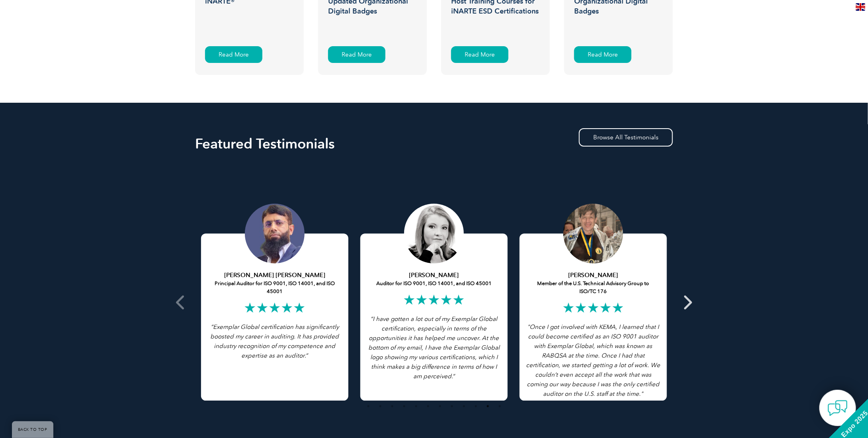 This screenshot has width=868, height=438. I want to click on button: 4 of 4, so click(404, 407).